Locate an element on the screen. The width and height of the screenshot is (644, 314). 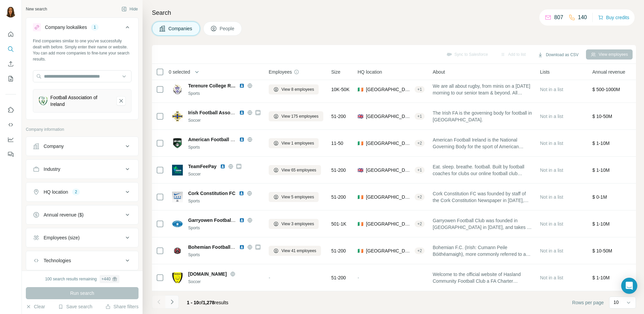
span: 1 - 10 is located at coordinates (193, 302).